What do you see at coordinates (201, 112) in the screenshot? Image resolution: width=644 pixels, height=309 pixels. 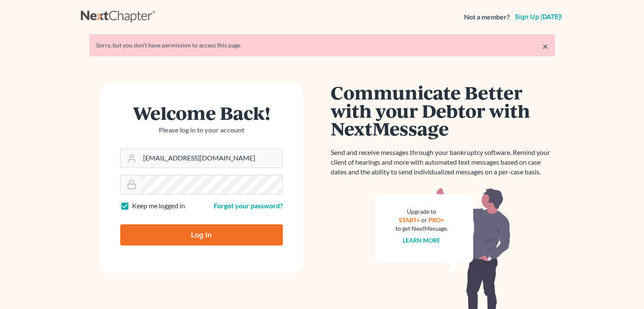 I see `h1: Welcome Back!` at bounding box center [201, 112].